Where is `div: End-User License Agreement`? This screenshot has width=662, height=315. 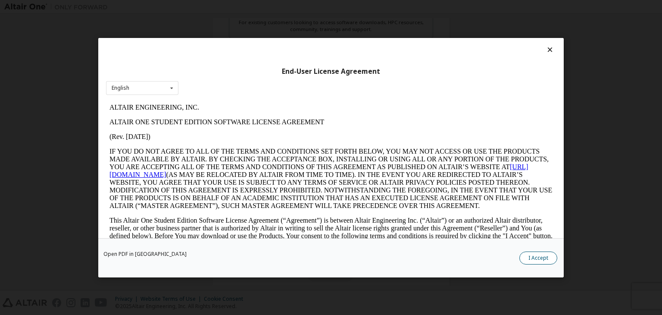 div: End-User License Agreement is located at coordinates (331, 71).